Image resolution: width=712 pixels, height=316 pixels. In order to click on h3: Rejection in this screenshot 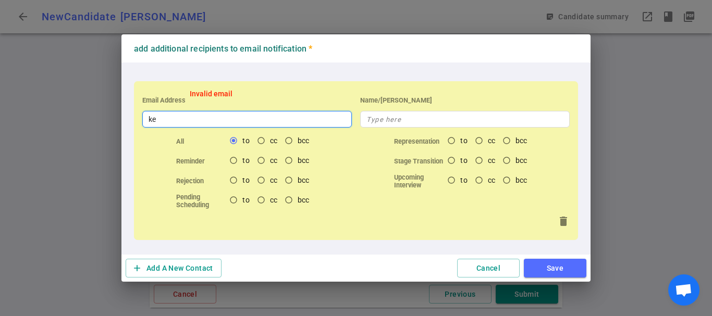, I will do `click(201, 181)`.